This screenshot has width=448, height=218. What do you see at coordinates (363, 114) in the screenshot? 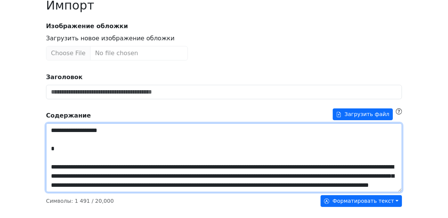
I see `button: Содержание` at bounding box center [363, 114].